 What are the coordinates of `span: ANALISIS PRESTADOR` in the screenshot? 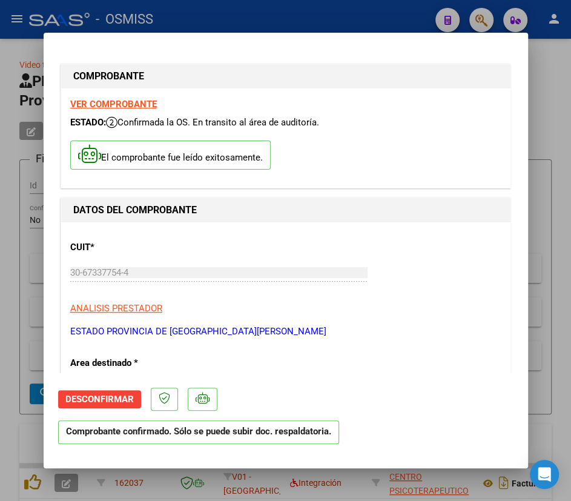 It's located at (116, 308).